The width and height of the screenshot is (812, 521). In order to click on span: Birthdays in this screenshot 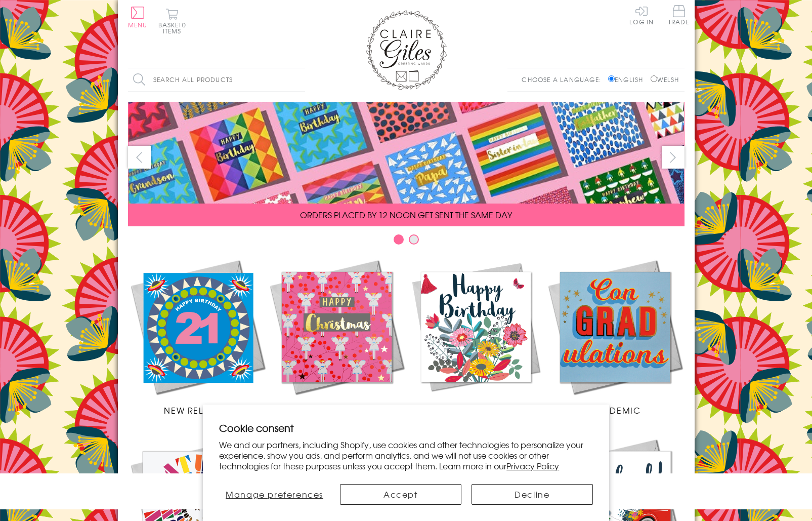, I will do `click(475, 410)`.